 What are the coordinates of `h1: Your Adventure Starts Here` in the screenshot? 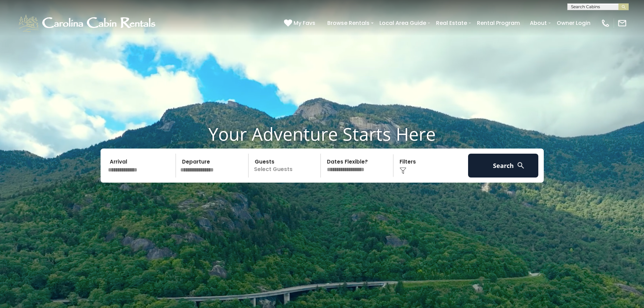 It's located at (322, 134).